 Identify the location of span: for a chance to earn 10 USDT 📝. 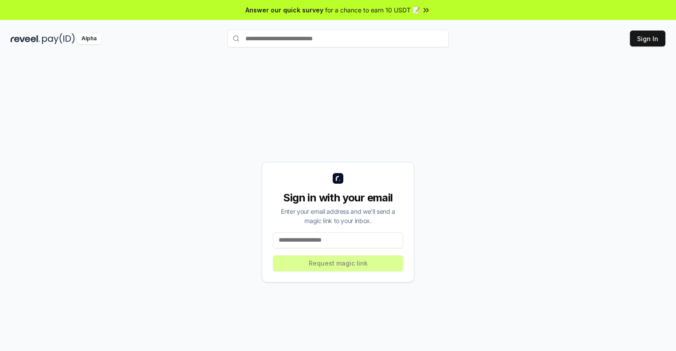
(373, 10).